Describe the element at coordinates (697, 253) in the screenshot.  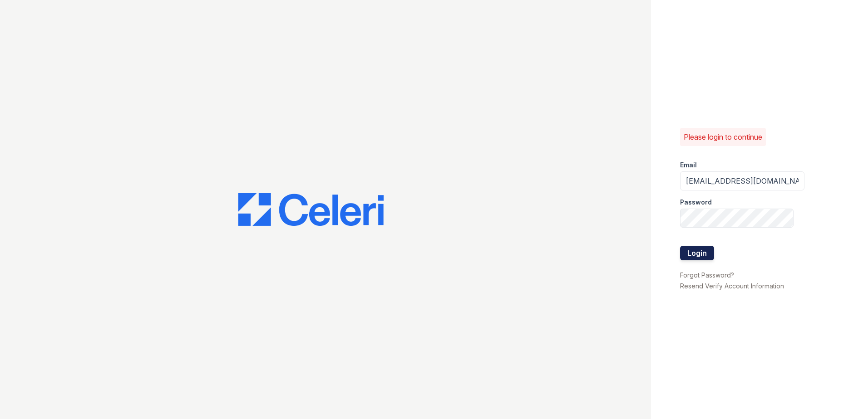
I see `button: Login` at that location.